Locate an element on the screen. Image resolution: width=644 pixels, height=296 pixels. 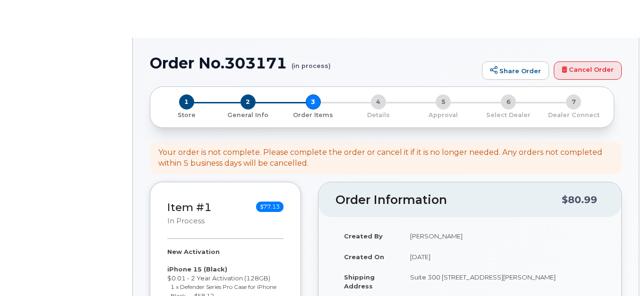
div: $80.99 is located at coordinates (579, 200).